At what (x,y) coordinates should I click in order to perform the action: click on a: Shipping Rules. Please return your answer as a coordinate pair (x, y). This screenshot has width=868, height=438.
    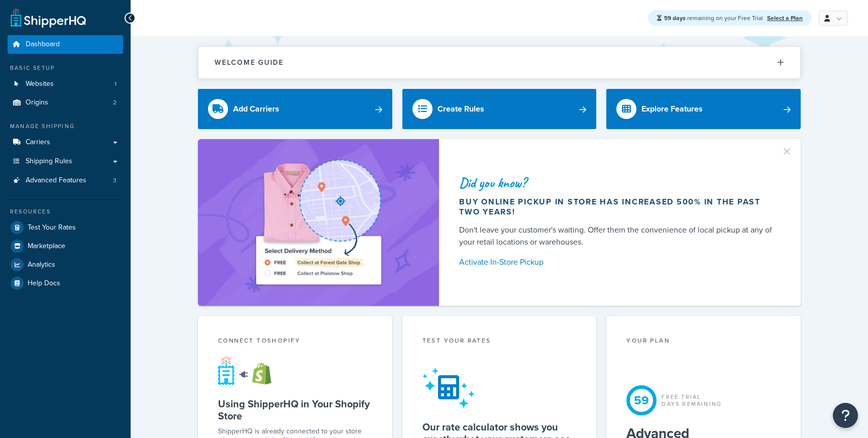
    Looking at the image, I should click on (66, 161).